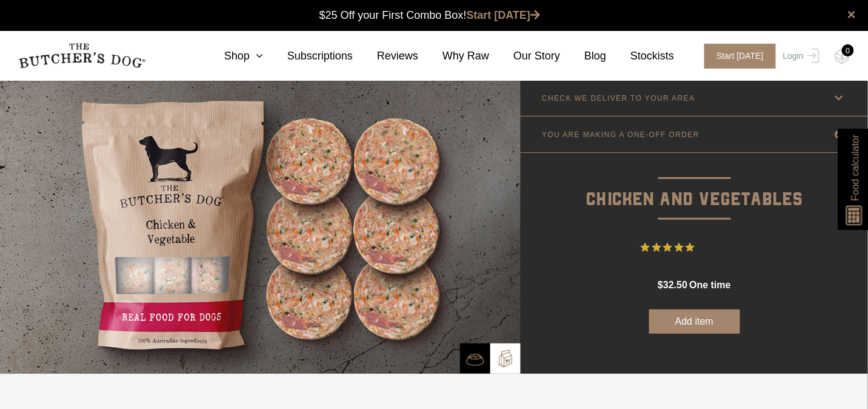 Image resolution: width=868 pixels, height=409 pixels. I want to click on a: Blog, so click(583, 56).